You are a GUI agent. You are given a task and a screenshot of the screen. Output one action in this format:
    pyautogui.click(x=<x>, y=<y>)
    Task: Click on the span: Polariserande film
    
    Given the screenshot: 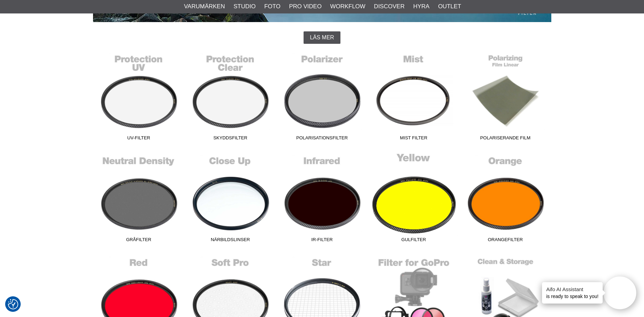 What is the action you would take?
    pyautogui.click(x=505, y=139)
    